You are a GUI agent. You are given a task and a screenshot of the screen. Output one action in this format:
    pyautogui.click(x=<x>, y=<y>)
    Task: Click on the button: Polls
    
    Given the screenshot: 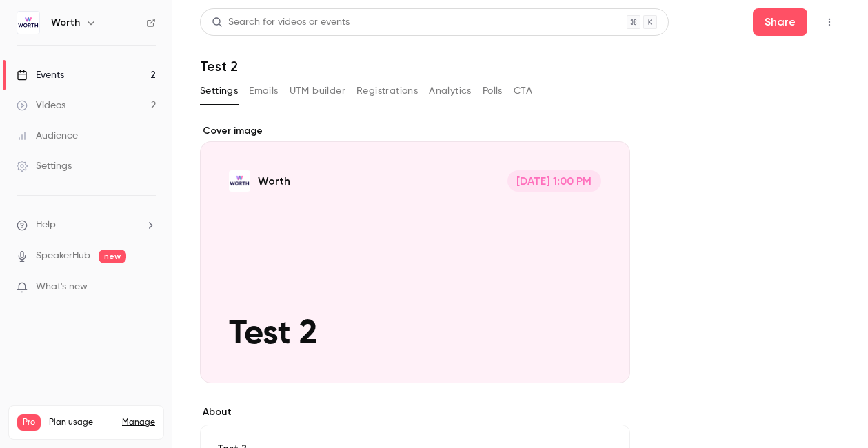 What is the action you would take?
    pyautogui.click(x=492, y=91)
    